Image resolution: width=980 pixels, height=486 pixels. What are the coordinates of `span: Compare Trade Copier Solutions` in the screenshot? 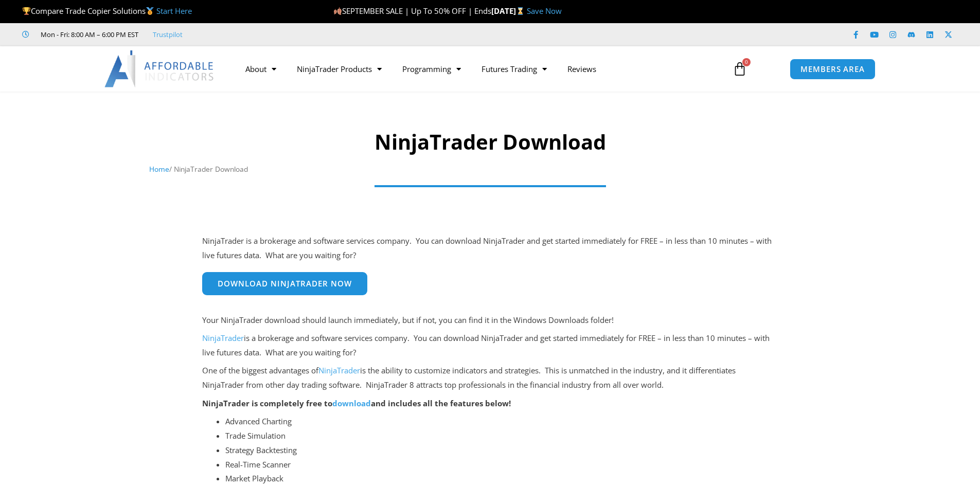 It's located at (107, 11).